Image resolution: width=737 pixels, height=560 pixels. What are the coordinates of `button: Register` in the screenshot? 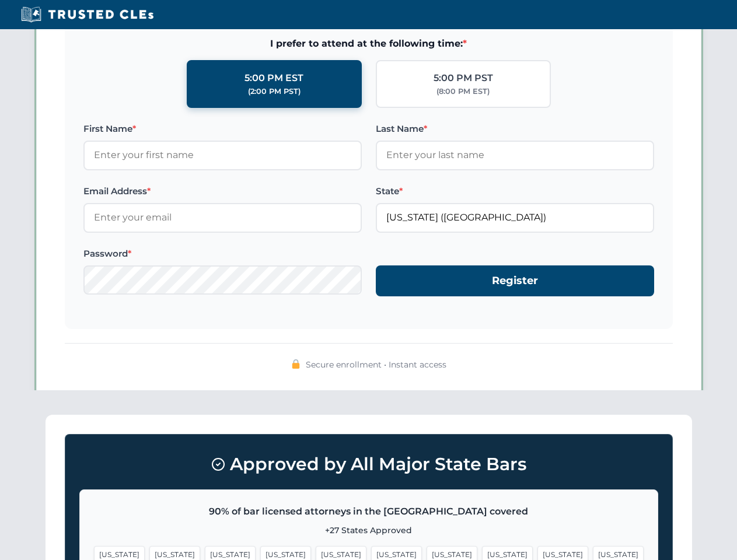 It's located at (515, 280).